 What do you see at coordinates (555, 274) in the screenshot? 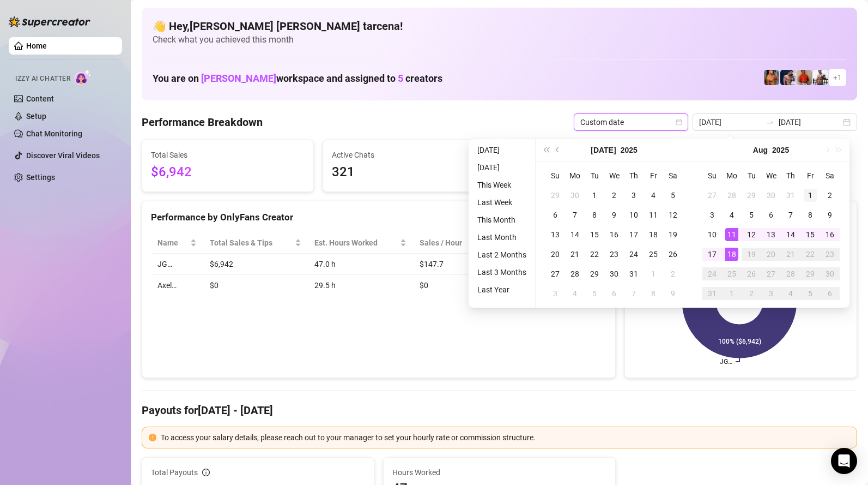
I see `div: 27` at bounding box center [555, 274].